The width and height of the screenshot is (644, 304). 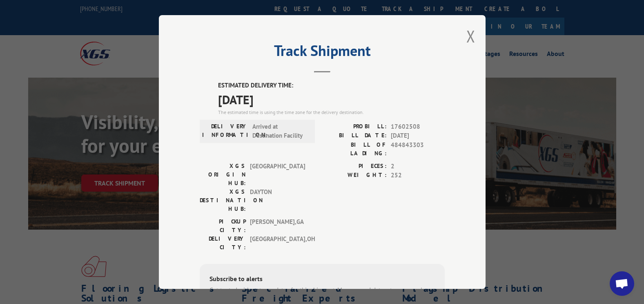 What do you see at coordinates (354, 126) in the screenshot?
I see `label: PROBILL:` at bounding box center [354, 126].